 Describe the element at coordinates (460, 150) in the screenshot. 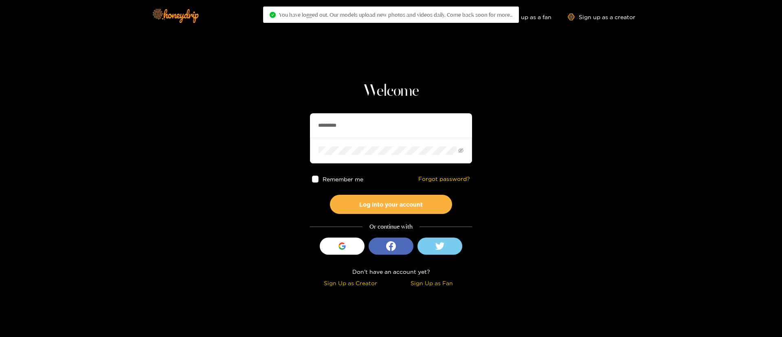

I see `span: eye-invisible` at that location.